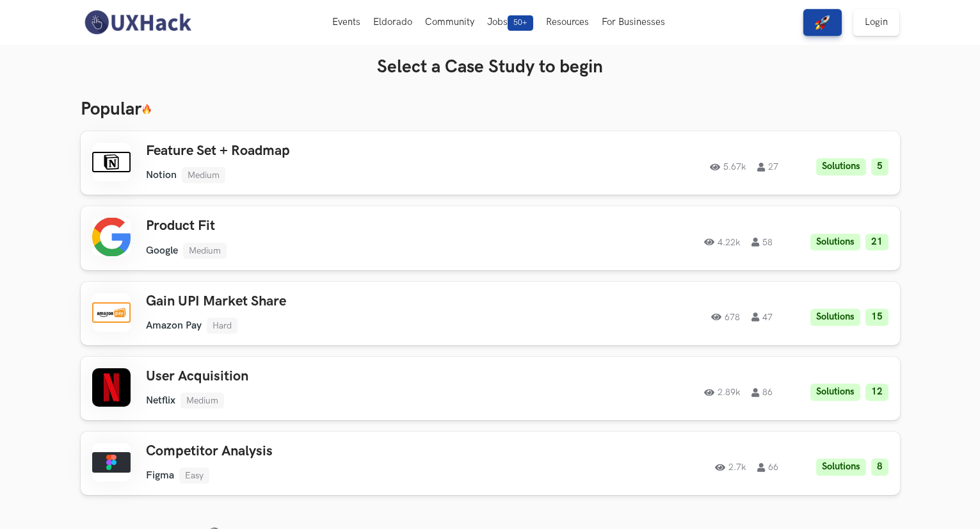 This screenshot has height=529, width=980. What do you see at coordinates (328, 151) in the screenshot?
I see `h3: Feature Set + Roadmap` at bounding box center [328, 151].